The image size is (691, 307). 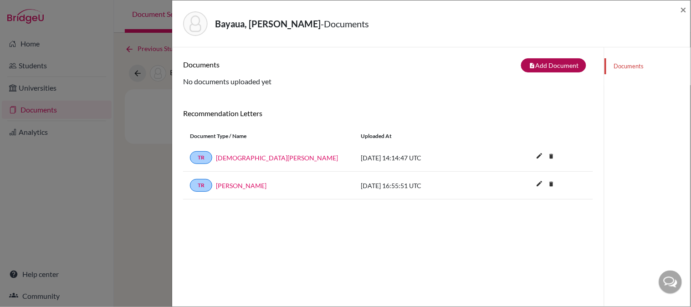 What do you see at coordinates (286, 64) in the screenshot?
I see `h6: Documents` at bounding box center [286, 64].